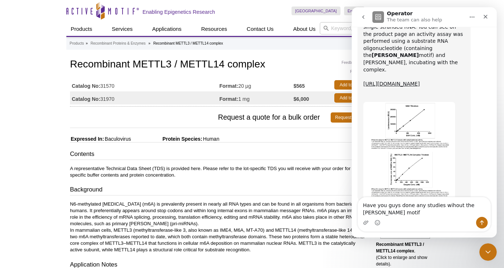  Describe the element at coordinates (423, 11) in the screenshot. I see `li: (0 items)` at that location.